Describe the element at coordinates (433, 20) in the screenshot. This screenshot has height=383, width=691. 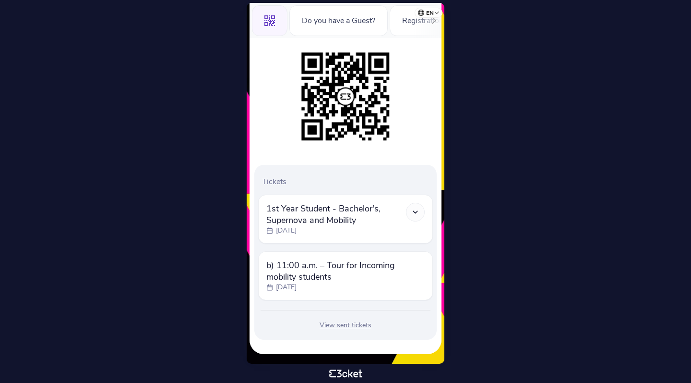
I see `a: Registration Form` at that location.